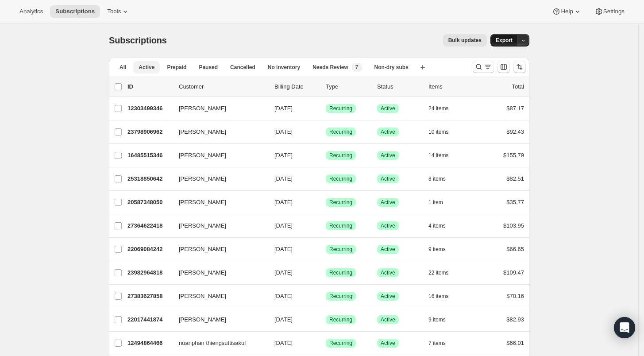  Describe the element at coordinates (518, 87) in the screenshot. I see `p: Total` at that location.